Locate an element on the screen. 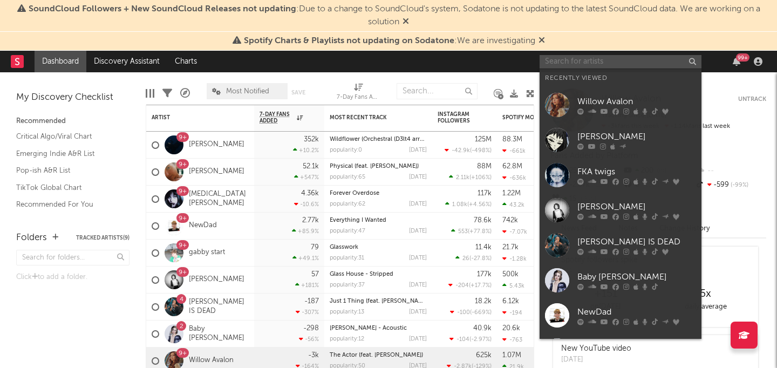 The width and height of the screenshot is (777, 368). div: Instagram Followers is located at coordinates (457, 118).